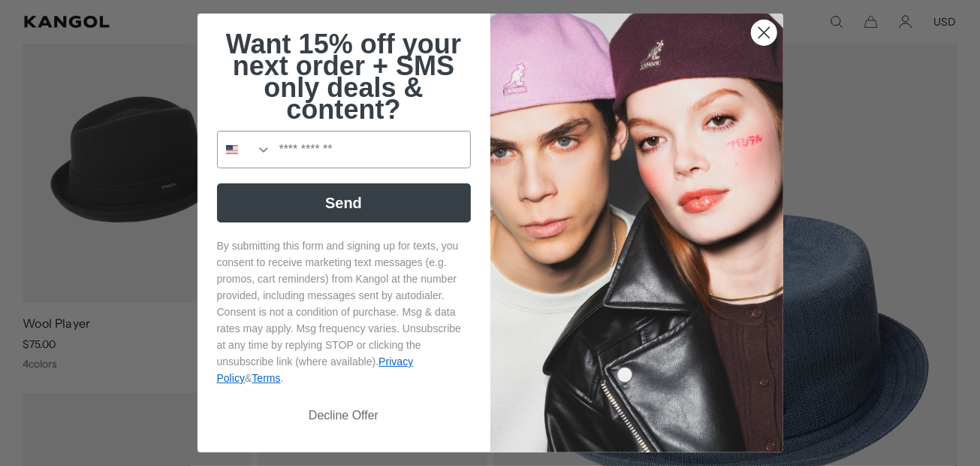 The height and width of the screenshot is (466, 980). I want to click on a: Terms, so click(266, 378).